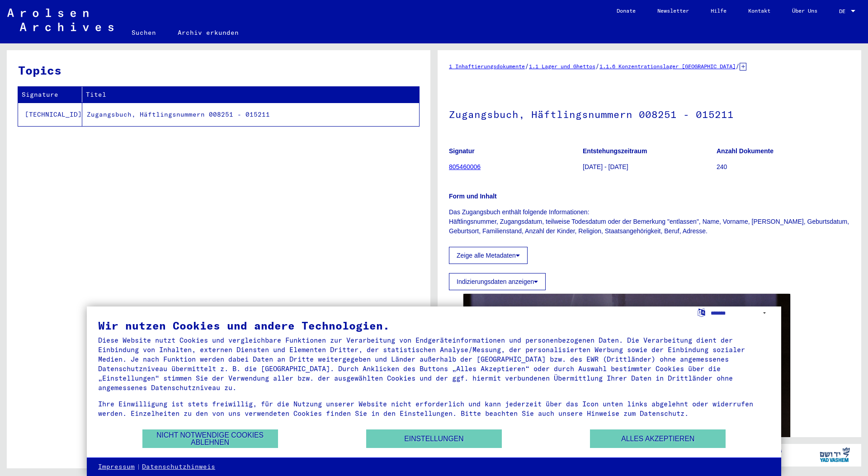 The image size is (868, 476). Describe the element at coordinates (250, 114) in the screenshot. I see `td: Zugangsbuch, Häftlingsnummern 008251 - 015211` at that location.